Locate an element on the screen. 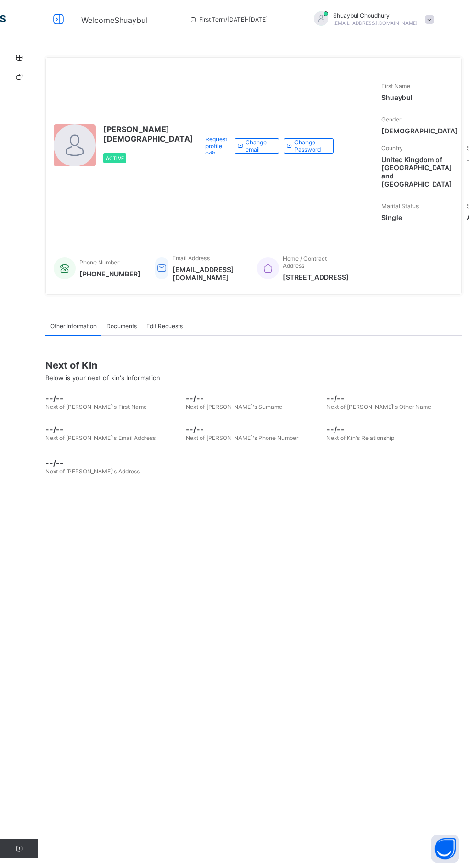  span: Welcome Shuaybul is located at coordinates (114, 20).